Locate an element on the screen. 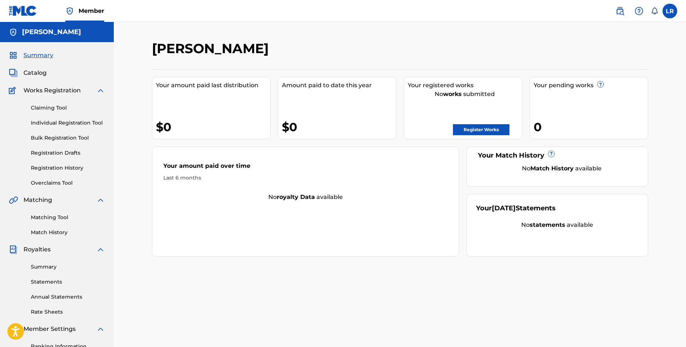 This screenshot has width=686, height=347. img: Top Rightsholder is located at coordinates (70, 11).